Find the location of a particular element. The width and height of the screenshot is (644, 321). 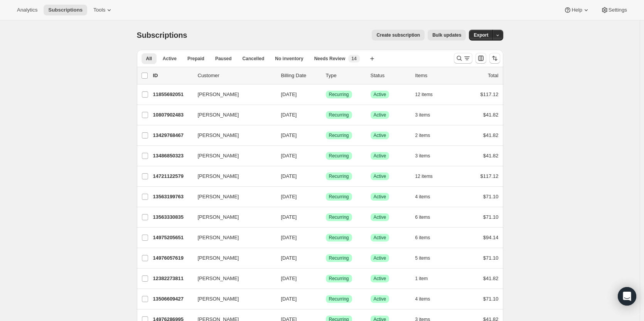

span: 3 items is located at coordinates (422, 115).